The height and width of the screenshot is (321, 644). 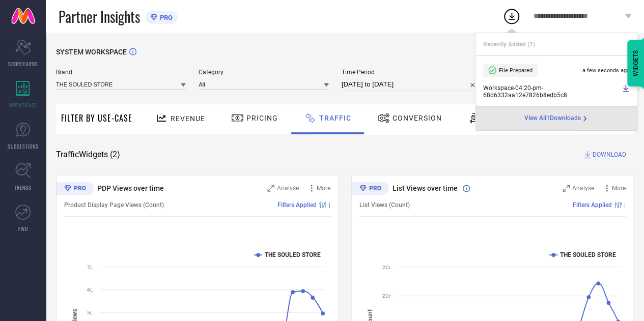 I want to click on input: Select time period, so click(x=410, y=84).